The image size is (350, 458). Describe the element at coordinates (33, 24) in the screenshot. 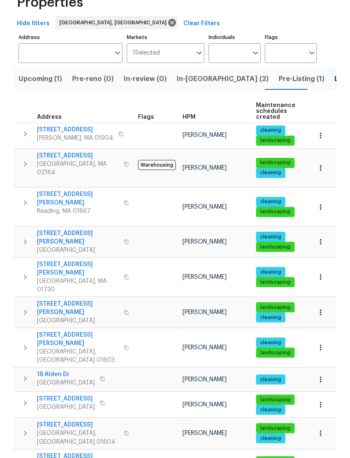

I see `button: Hide filters` at that location.